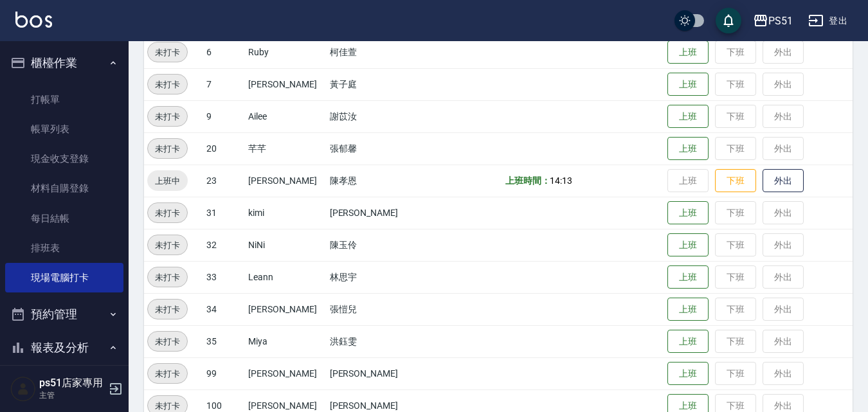 The image size is (868, 412). What do you see at coordinates (373, 277) in the screenshot?
I see `td: 林思宇` at bounding box center [373, 277].